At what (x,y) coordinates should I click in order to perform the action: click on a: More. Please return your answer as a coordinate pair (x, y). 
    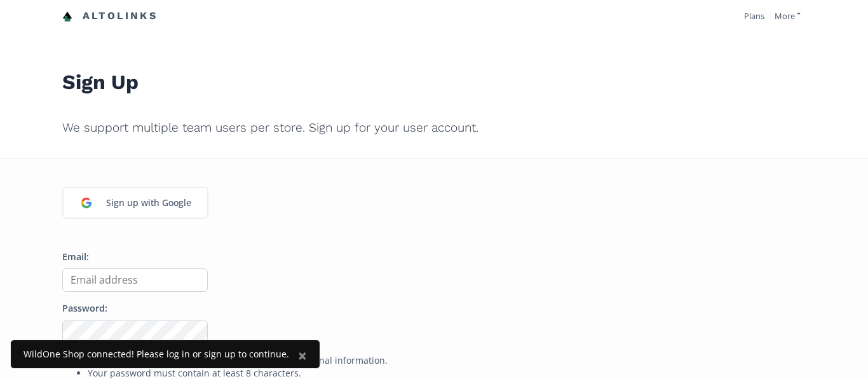
    Looking at the image, I should click on (787, 16).